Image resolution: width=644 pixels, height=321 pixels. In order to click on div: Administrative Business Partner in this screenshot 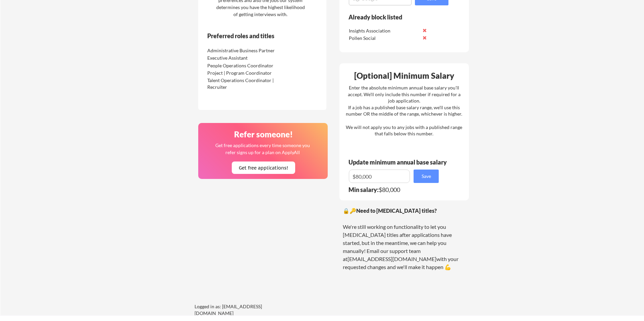, I will do `click(243, 50)`.